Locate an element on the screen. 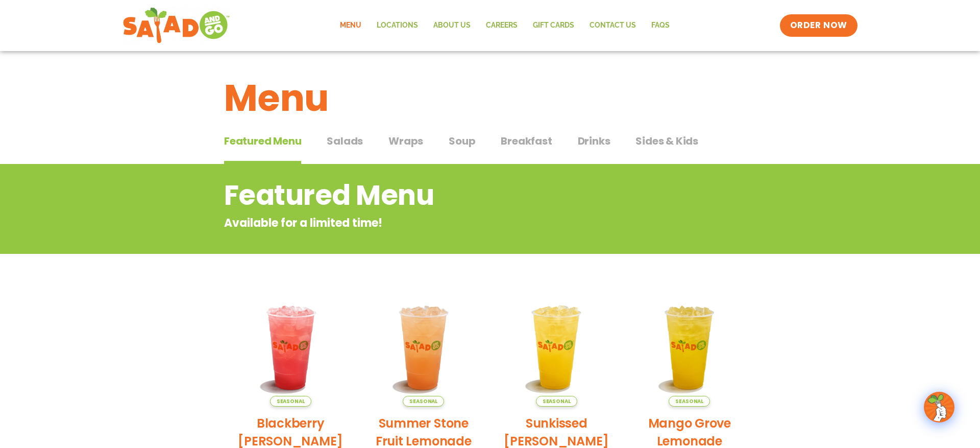 This screenshot has width=980, height=448. h2: Featured Menu is located at coordinates (449, 195).